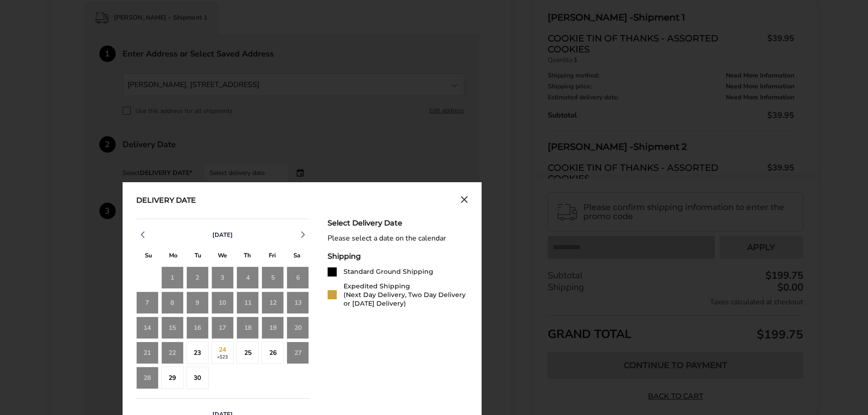 The width and height of the screenshot is (868, 415). What do you see at coordinates (272, 257) in the screenshot?
I see `div: F` at bounding box center [272, 257].